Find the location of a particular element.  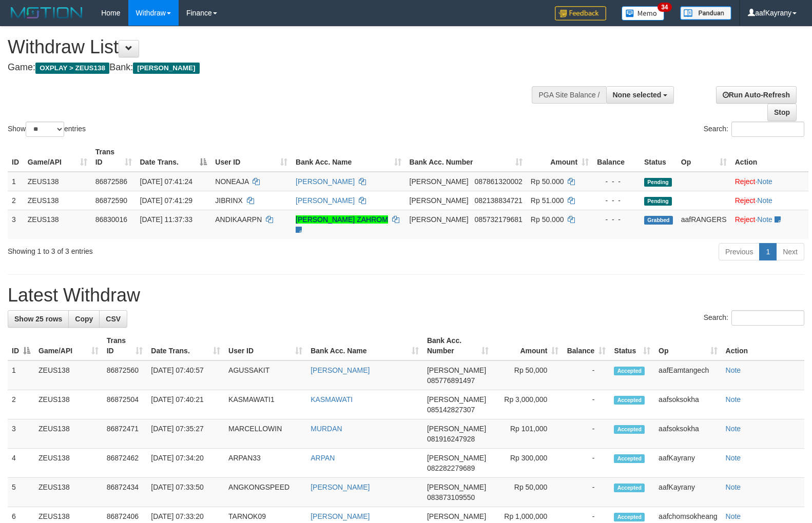

span: ANDIKAARPN is located at coordinates (238, 219).